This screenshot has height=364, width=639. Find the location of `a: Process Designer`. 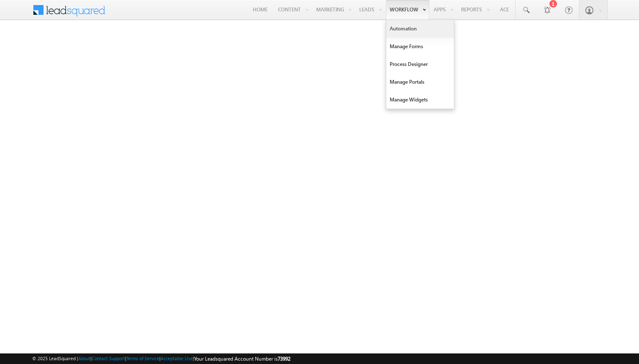

a: Process Designer is located at coordinates (420, 64).